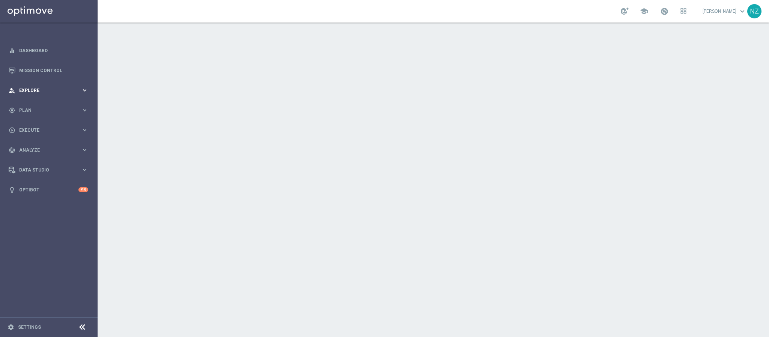 This screenshot has height=337, width=769. What do you see at coordinates (48, 130) in the screenshot?
I see `div: play_circle_outline Execute keyboard_arrow_right` at bounding box center [48, 130].